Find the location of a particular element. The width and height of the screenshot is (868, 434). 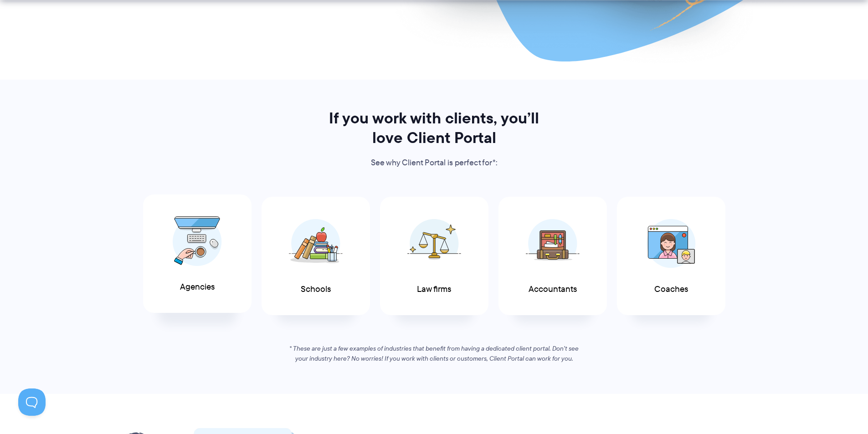

span: Schools is located at coordinates (316, 289).